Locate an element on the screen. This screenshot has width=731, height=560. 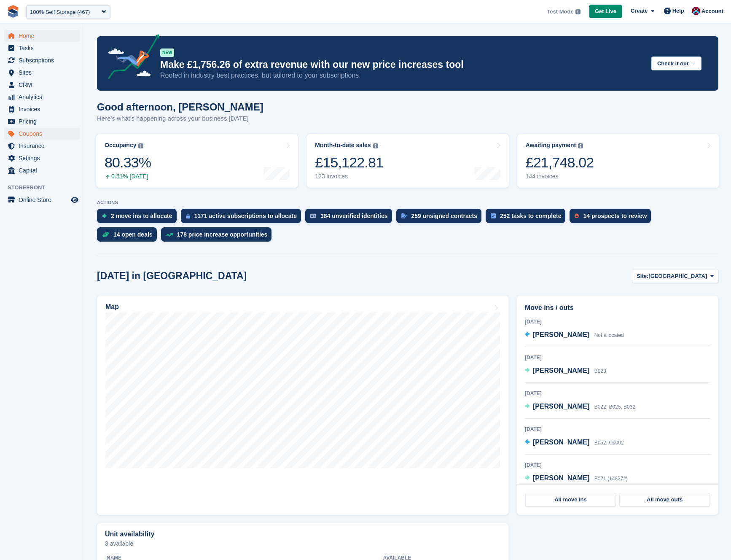
p: Make £1,756.26 of extra revenue with our new price increases tool is located at coordinates (402, 65).